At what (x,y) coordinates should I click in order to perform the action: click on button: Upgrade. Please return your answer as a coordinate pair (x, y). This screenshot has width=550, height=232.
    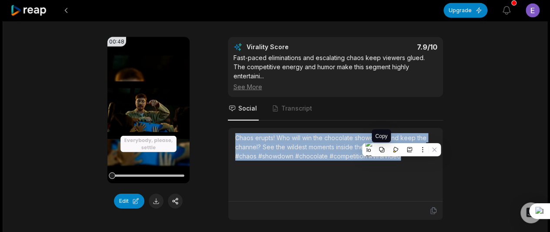
    Looking at the image, I should click on (465, 10).